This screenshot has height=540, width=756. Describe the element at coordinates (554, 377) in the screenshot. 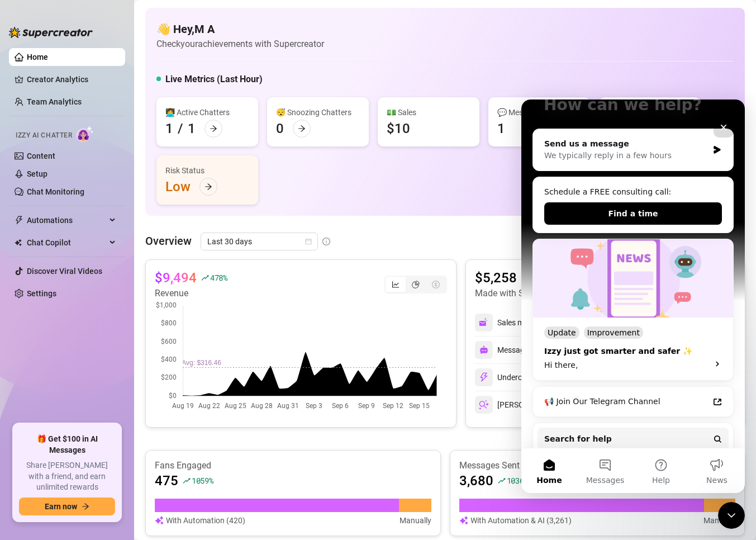

I see `div: Undercharges Prevented by PriceGuard` at that location.